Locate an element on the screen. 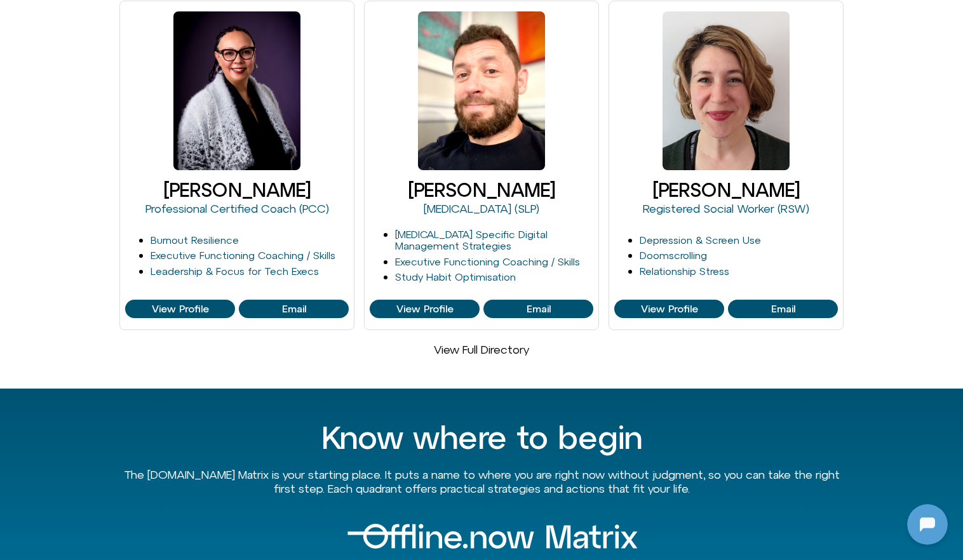 Image resolution: width=963 pixels, height=560 pixels. a: Study Habit Optimisation is located at coordinates (455, 277).